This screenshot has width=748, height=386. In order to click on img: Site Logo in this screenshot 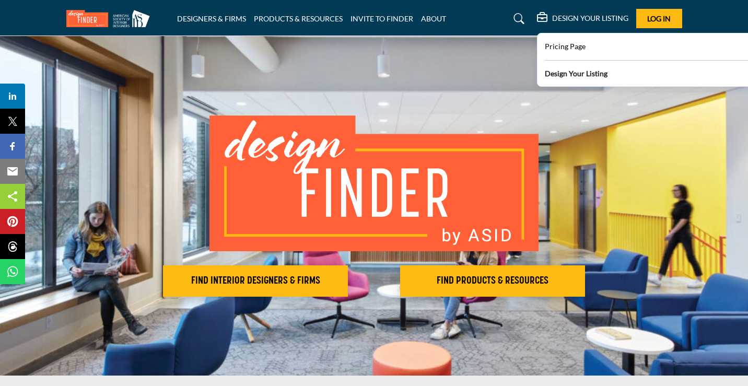, I will do `click(111, 18)`.